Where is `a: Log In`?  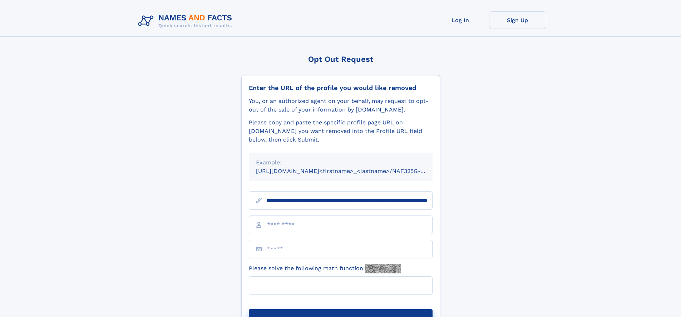
a: Log In is located at coordinates (460, 20).